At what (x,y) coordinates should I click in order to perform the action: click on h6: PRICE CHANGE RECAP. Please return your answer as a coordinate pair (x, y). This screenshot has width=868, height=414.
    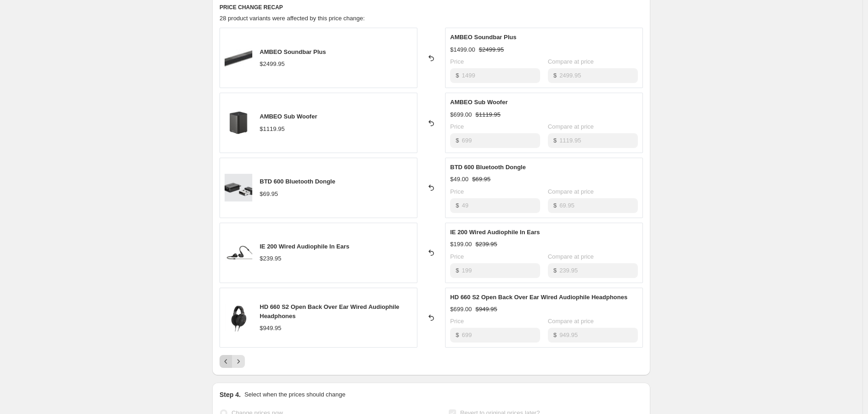
    Looking at the image, I should click on (431, 7).